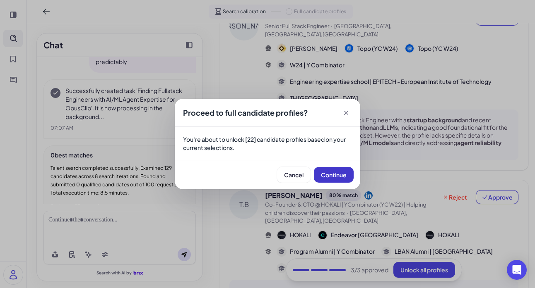 The image size is (535, 288). I want to click on span: Continue, so click(334, 175).